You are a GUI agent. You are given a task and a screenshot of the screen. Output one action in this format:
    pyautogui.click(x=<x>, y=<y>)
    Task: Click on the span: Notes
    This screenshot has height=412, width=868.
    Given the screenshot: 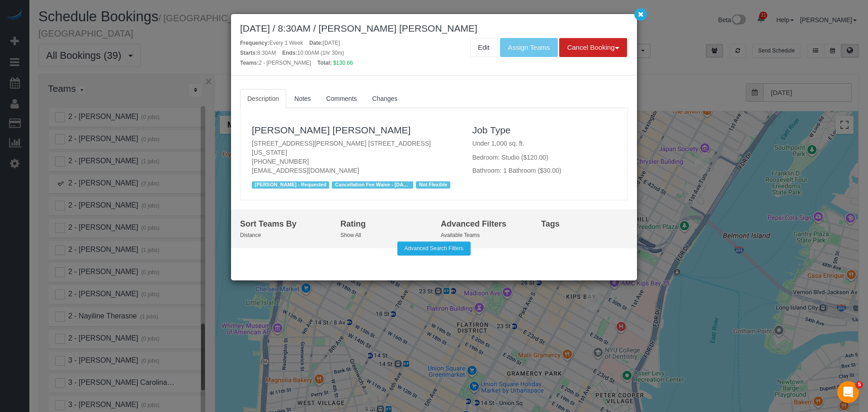 What is the action you would take?
    pyautogui.click(x=303, y=99)
    